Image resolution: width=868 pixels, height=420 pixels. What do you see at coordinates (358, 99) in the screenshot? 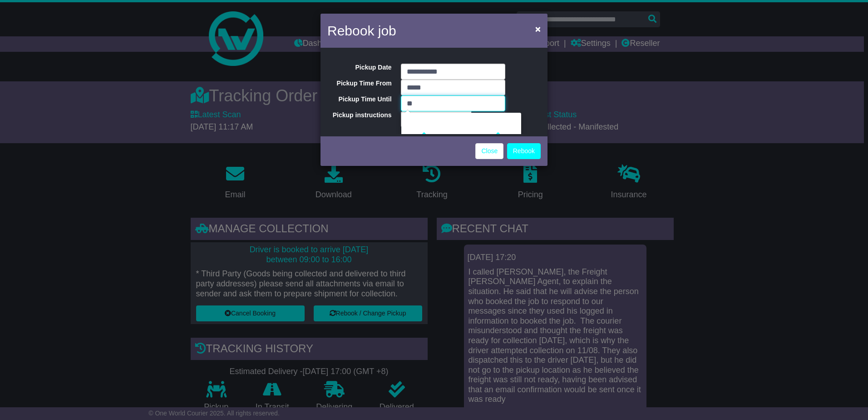
I see `label: Pickup Time Until` at bounding box center [358, 99].